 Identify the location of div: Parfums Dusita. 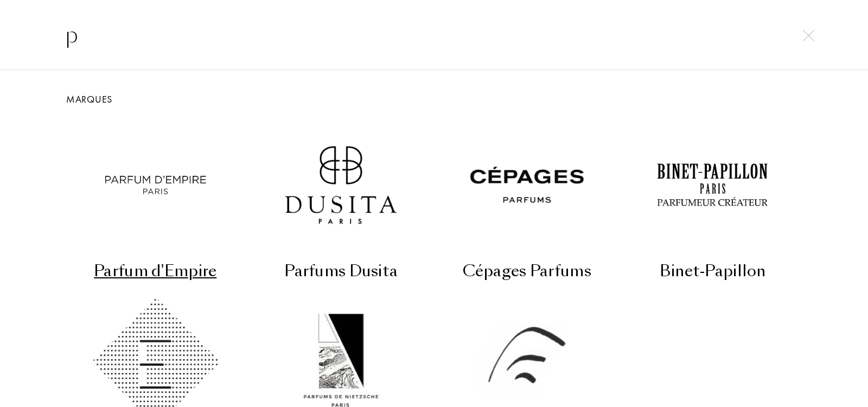
(341, 271).